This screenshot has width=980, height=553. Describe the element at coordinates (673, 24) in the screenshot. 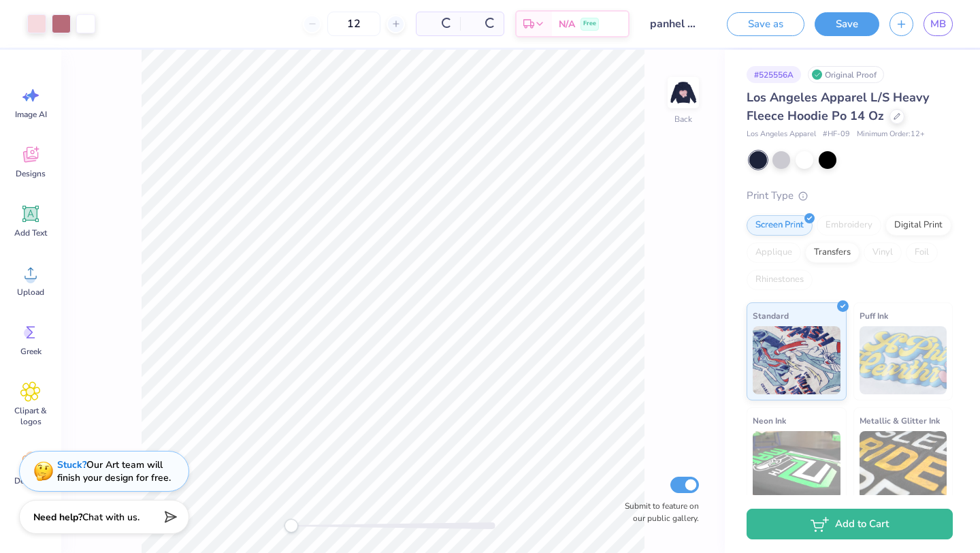

I see `input: Untitled Design` at that location.